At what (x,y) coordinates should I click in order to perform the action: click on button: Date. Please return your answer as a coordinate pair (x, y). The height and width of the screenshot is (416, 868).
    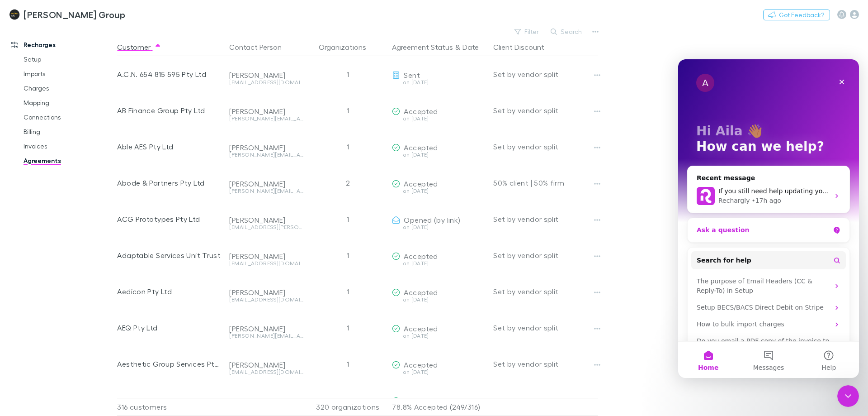
    Looking at the image, I should click on (471, 47).